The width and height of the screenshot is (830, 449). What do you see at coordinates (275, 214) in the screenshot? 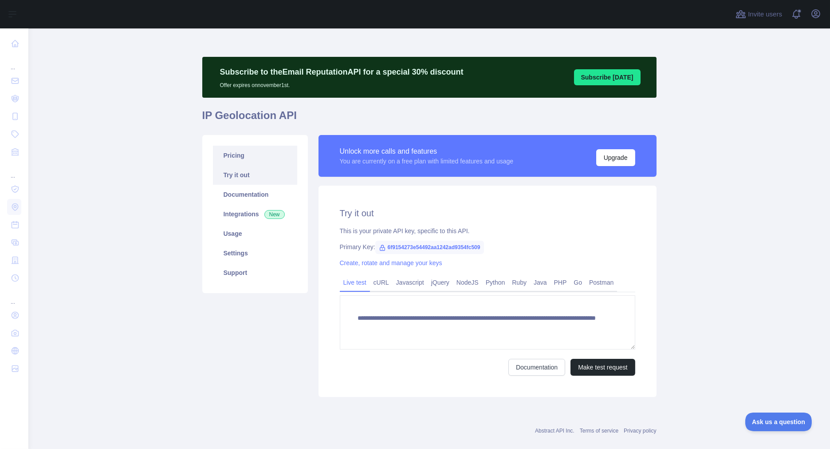
I see `span: New` at bounding box center [275, 214].